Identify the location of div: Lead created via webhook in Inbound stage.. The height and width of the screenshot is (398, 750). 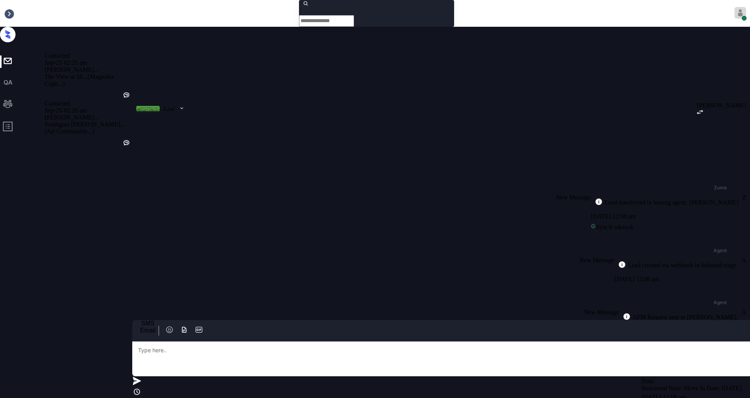
(682, 265).